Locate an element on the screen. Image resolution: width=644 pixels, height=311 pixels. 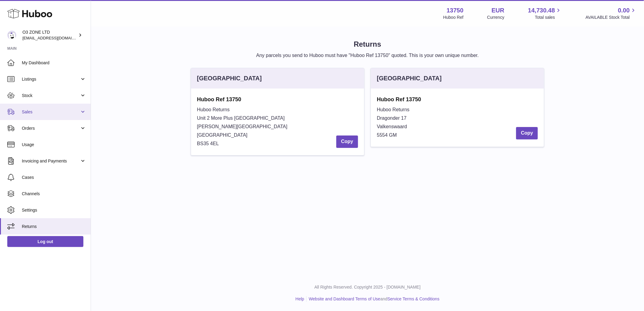
span: Listings is located at coordinates (51, 79).